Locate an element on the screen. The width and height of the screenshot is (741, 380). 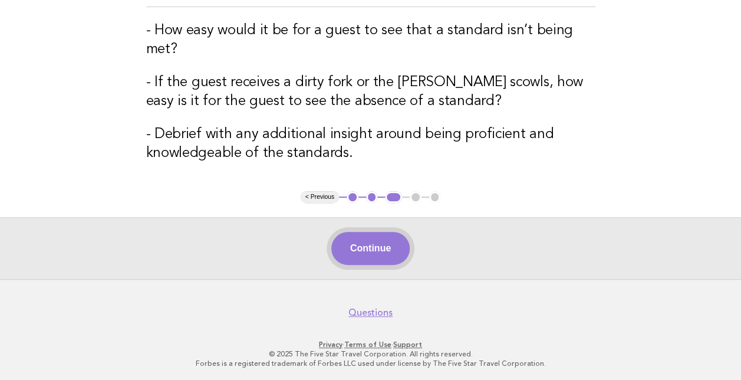
button: 2 is located at coordinates (372, 197).